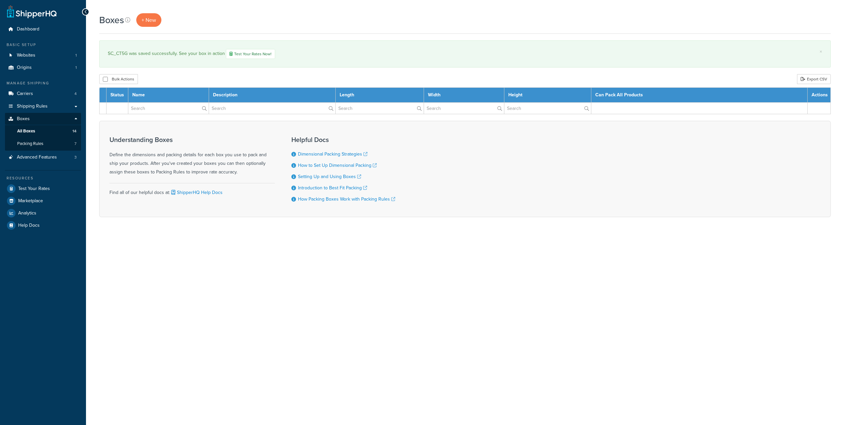 Image resolution: width=844 pixels, height=425 pixels. Describe the element at coordinates (43, 67) in the screenshot. I see `a: Origins 1` at that location.